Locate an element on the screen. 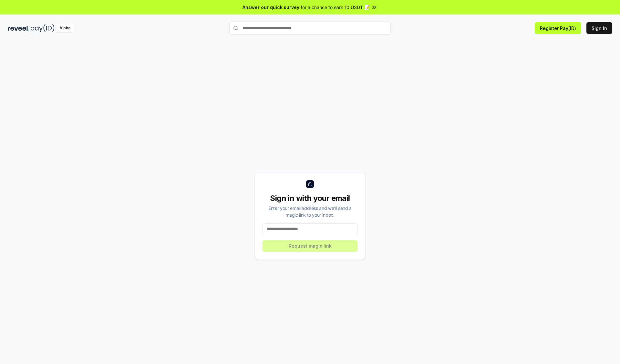 The width and height of the screenshot is (620, 364). span: Answer our quick survey is located at coordinates (271, 7).